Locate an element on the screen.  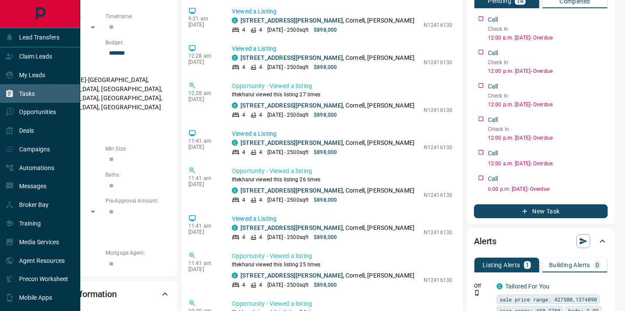
p: Budget: is located at coordinates (138, 43).